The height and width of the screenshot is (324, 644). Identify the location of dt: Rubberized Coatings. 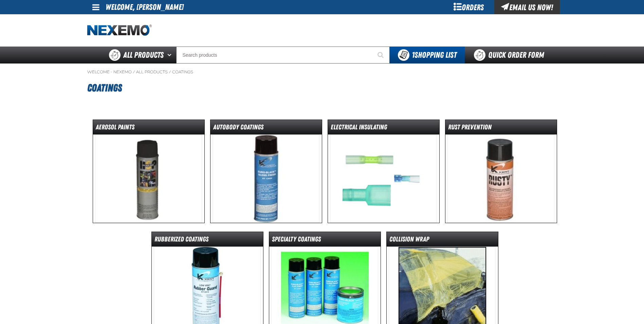
(207, 240).